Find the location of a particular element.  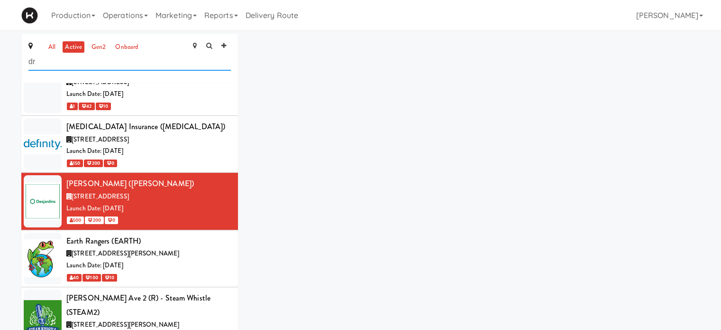

a: gen2 is located at coordinates (99, 47).